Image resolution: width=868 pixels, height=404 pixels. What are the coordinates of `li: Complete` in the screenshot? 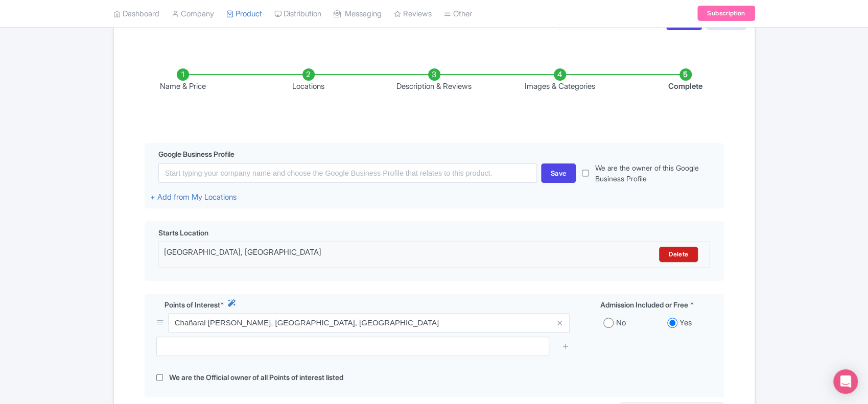 It's located at (686, 81).